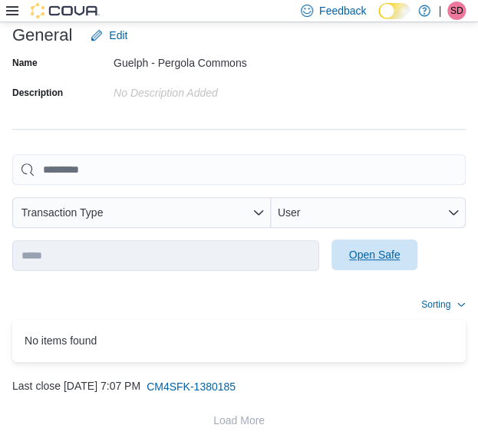  I want to click on span: User, so click(290, 213).